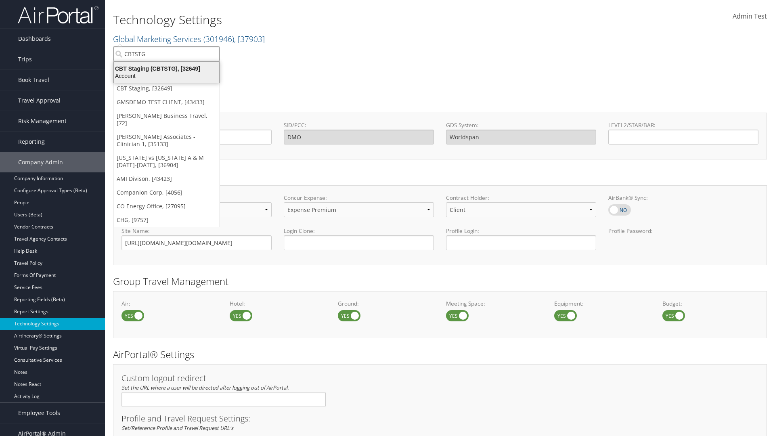 The image size is (775, 436). I want to click on span: Travel Approval, so click(39, 100).